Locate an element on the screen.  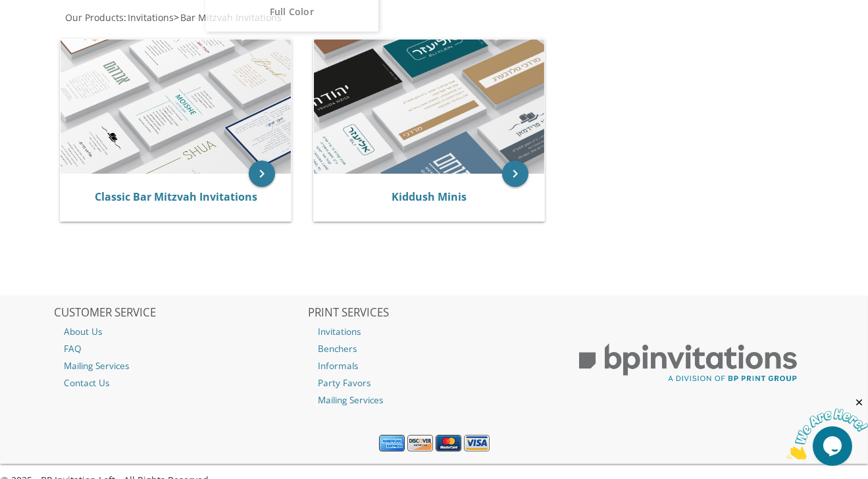
img: Visa is located at coordinates (476, 443).